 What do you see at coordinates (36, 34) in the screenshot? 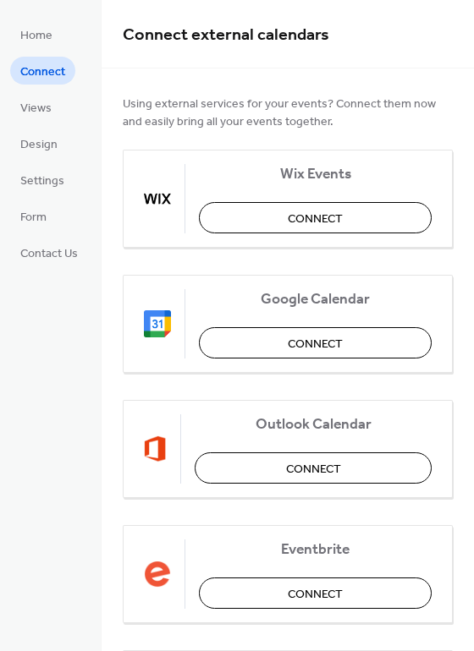
I see `a: Home` at bounding box center [36, 34].